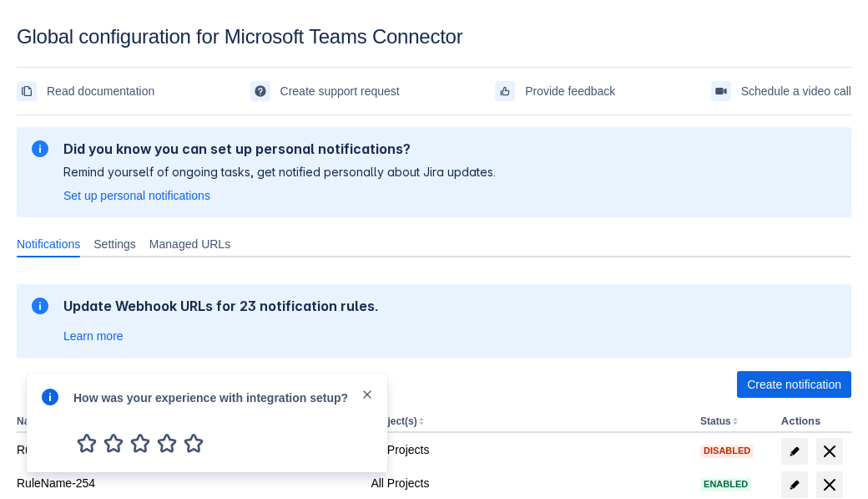 This screenshot has width=868, height=499. Describe the element at coordinates (727, 450) in the screenshot. I see `span: Disabled` at that location.